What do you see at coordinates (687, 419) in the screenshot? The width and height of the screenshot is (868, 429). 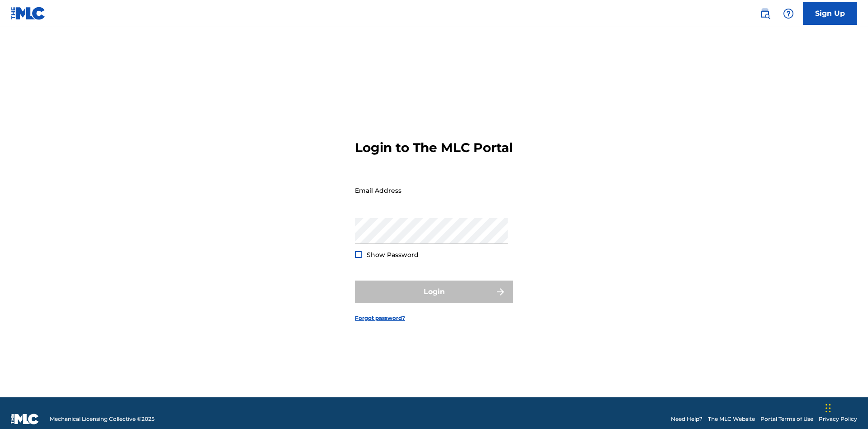 I see `a: Need Help?` at bounding box center [687, 419].